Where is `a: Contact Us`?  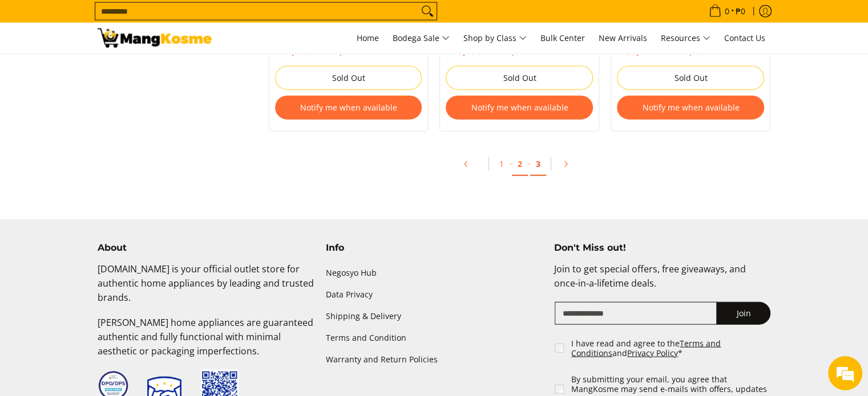
a: Contact Us is located at coordinates (745, 38).